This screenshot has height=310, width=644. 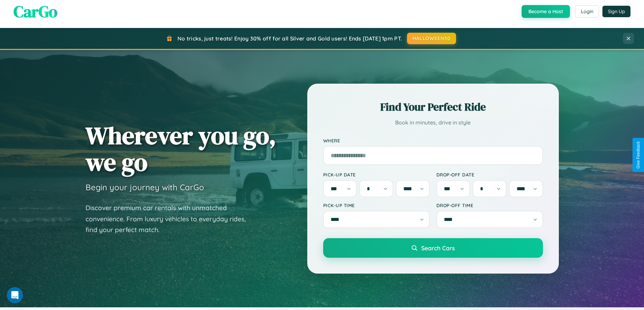 I want to click on div: Give Feedback, so click(x=638, y=155).